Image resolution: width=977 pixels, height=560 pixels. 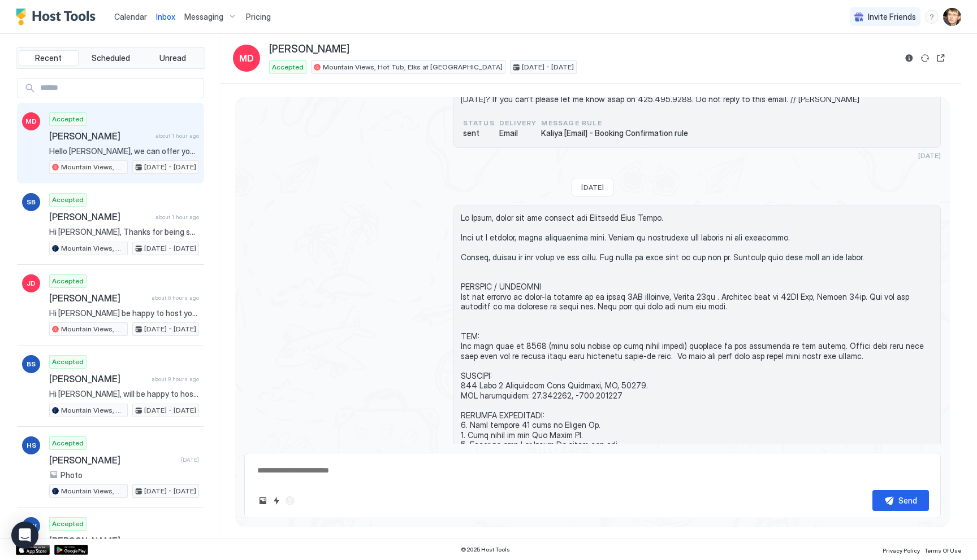 What do you see at coordinates (33, 550) in the screenshot?
I see `div: App Store` at bounding box center [33, 550].